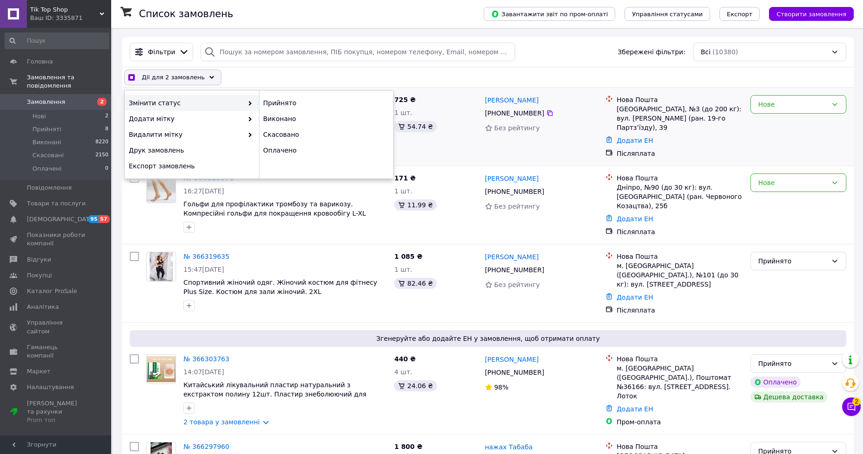 The image size is (863, 454). Describe the element at coordinates (415, 205) in the screenshot. I see `div: 11.99 ₴` at that location.